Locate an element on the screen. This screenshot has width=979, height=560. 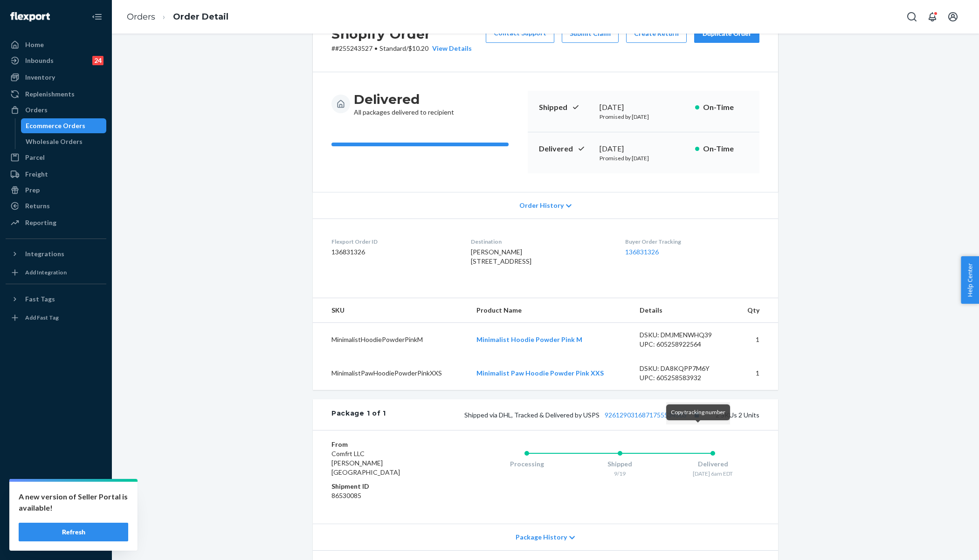
div: Duplicate Order is located at coordinates (727, 34).